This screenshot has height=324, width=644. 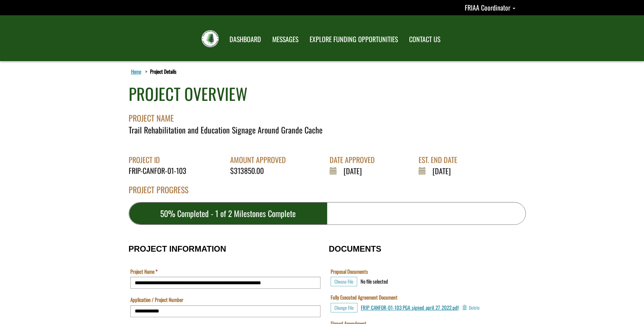 I want to click on div: PROJECT PROGRESS, so click(x=327, y=193).